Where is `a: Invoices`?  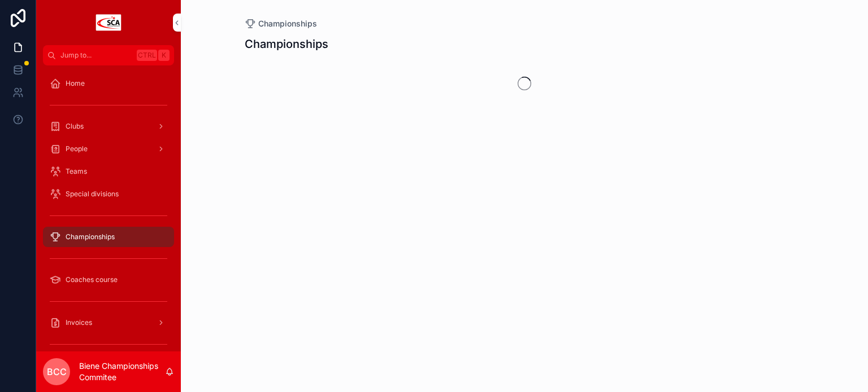
a: Invoices is located at coordinates (109, 323).